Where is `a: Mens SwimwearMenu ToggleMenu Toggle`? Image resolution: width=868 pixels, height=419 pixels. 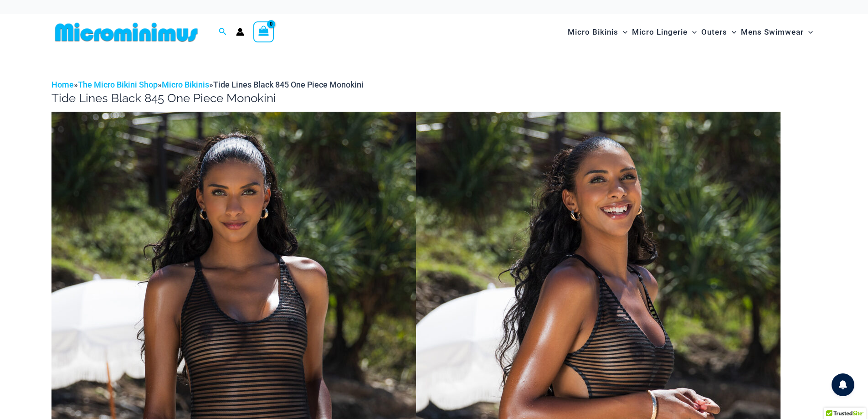 a: Mens SwimwearMenu ToggleMenu Toggle is located at coordinates (777, 32).